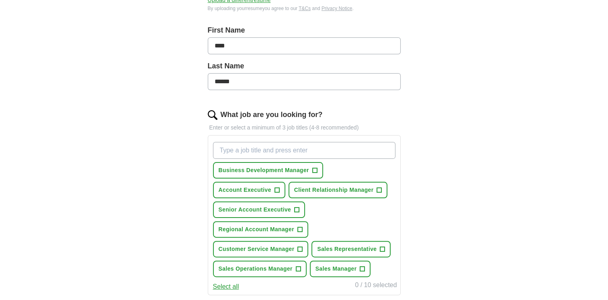 The image size is (608, 300). What do you see at coordinates (337, 8) in the screenshot?
I see `a: Privacy Notice` at bounding box center [337, 8].